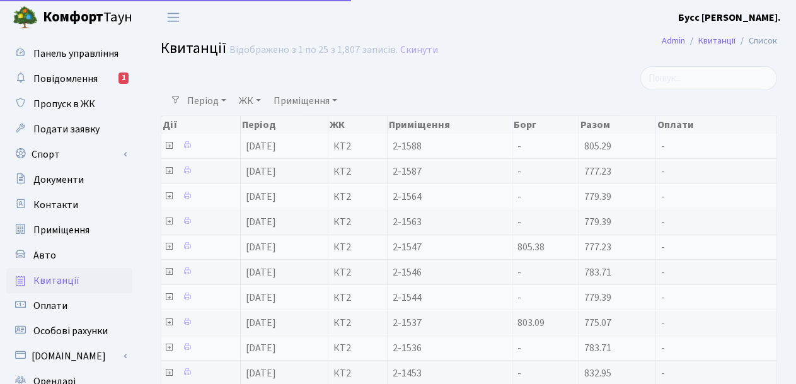 The image size is (796, 384). Describe the element at coordinates (59, 180) in the screenshot. I see `span: Документи` at that location.